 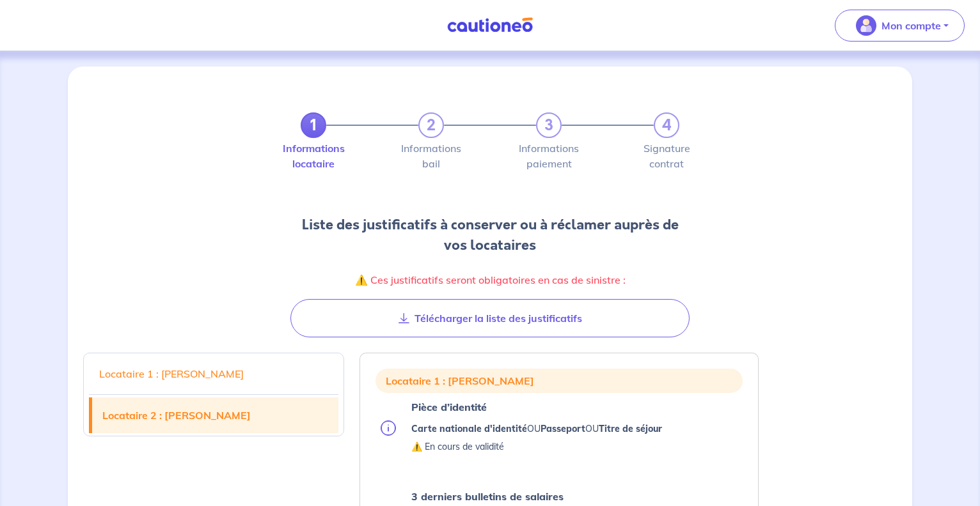 I want to click on strong: Passeport, so click(x=563, y=429).